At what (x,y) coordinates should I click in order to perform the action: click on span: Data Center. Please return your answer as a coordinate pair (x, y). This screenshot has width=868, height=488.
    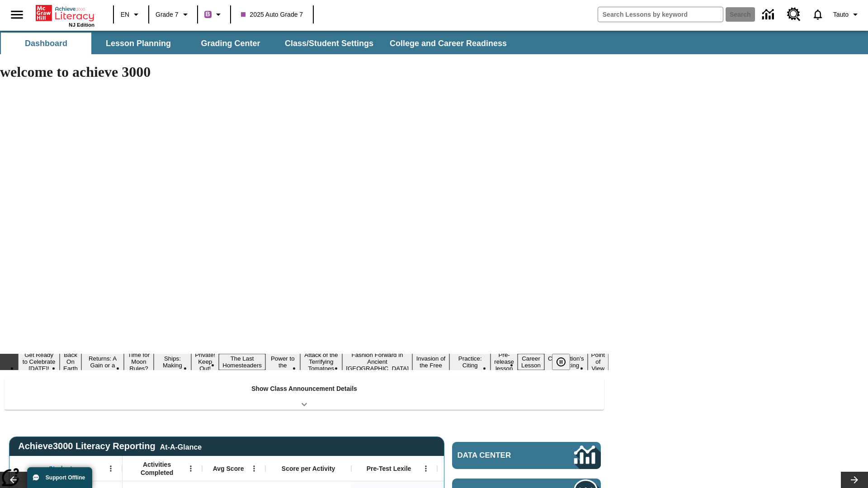
    Looking at the image, I should click on (500, 455).